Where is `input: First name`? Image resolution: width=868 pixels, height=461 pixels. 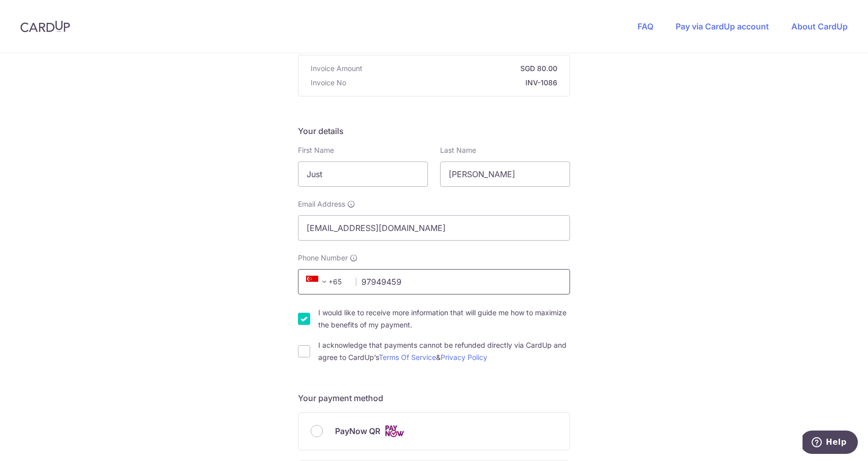
input: First name is located at coordinates (363, 174).